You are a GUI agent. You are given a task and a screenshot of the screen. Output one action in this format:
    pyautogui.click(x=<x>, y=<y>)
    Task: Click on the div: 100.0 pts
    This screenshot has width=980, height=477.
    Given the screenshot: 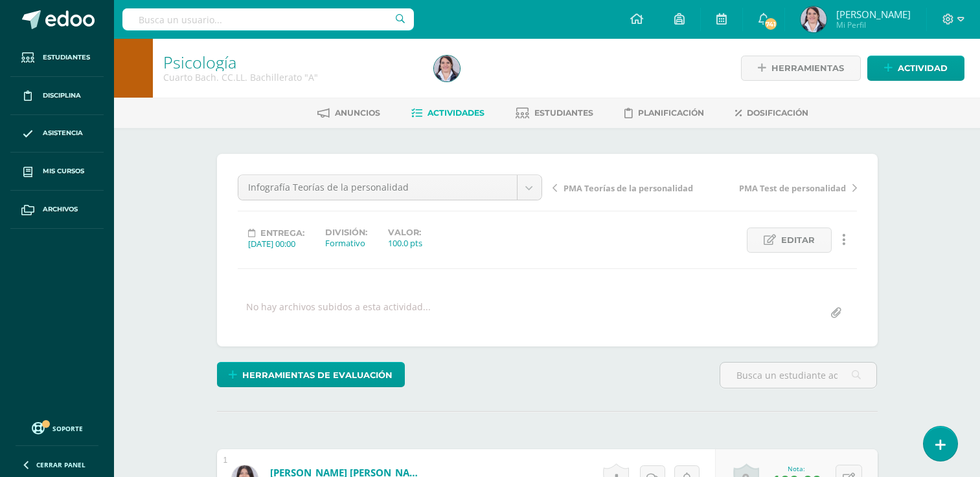 What is the action you would take?
    pyautogui.click(x=404, y=244)
    